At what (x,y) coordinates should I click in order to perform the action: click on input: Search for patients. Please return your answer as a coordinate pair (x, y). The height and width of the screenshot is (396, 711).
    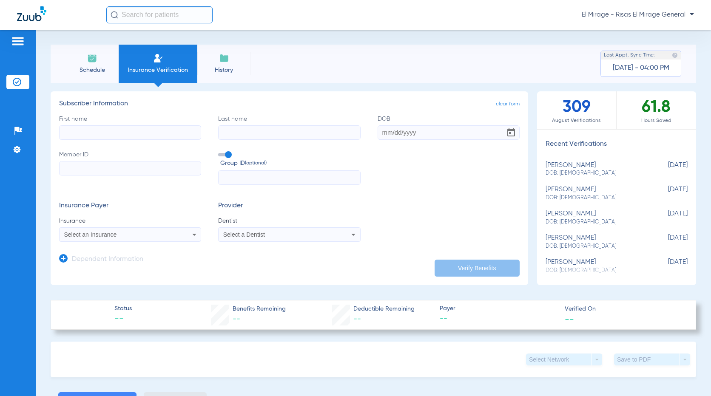
    Looking at the image, I should click on (160, 15).